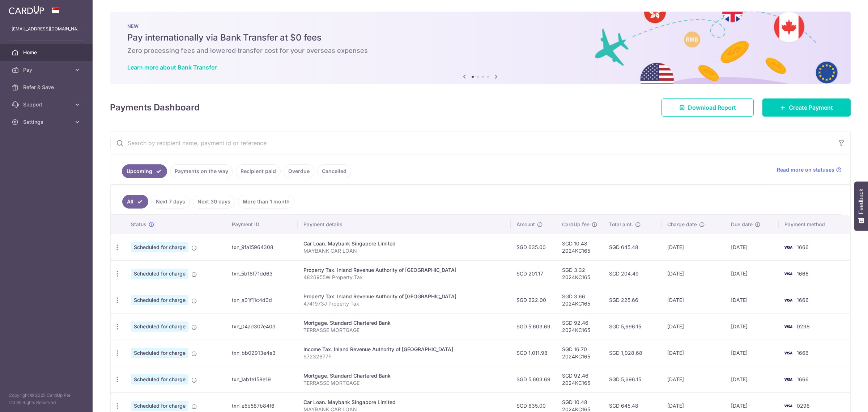 Image resolution: width=868 pixels, height=412 pixels. I want to click on span: Refer & Save, so click(47, 87).